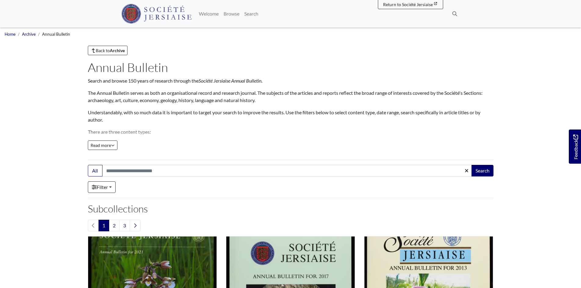  I want to click on nav: pagination, so click(290, 226).